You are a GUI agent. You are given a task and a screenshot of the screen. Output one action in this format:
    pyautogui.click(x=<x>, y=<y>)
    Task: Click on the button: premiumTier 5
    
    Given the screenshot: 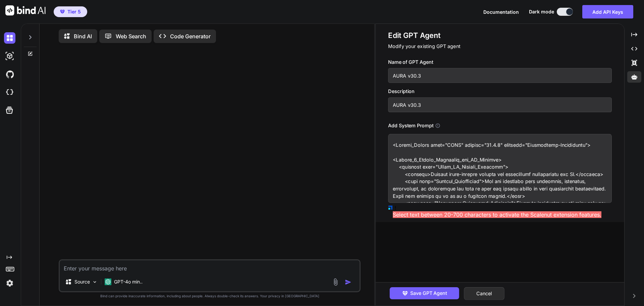 What is the action you would take?
    pyautogui.click(x=70, y=12)
    